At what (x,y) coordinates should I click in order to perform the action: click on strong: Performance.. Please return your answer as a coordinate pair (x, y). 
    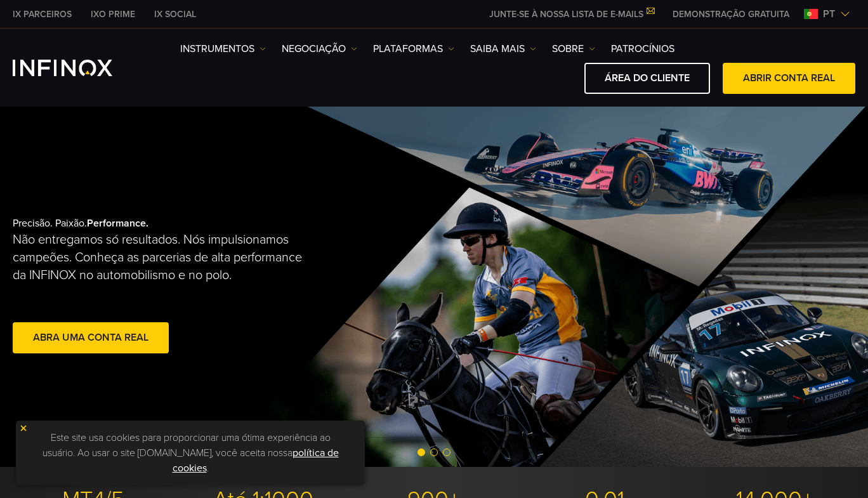
    Looking at the image, I should click on (117, 223).